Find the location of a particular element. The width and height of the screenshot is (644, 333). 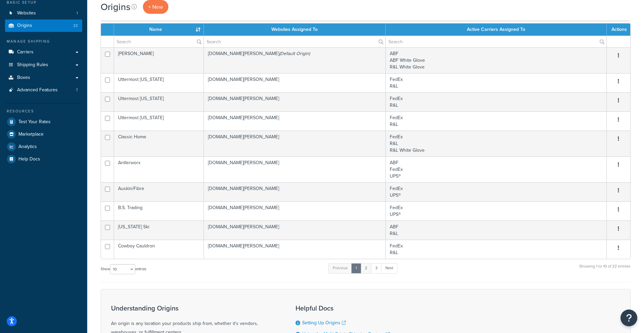

label: Show entries is located at coordinates (124, 269).